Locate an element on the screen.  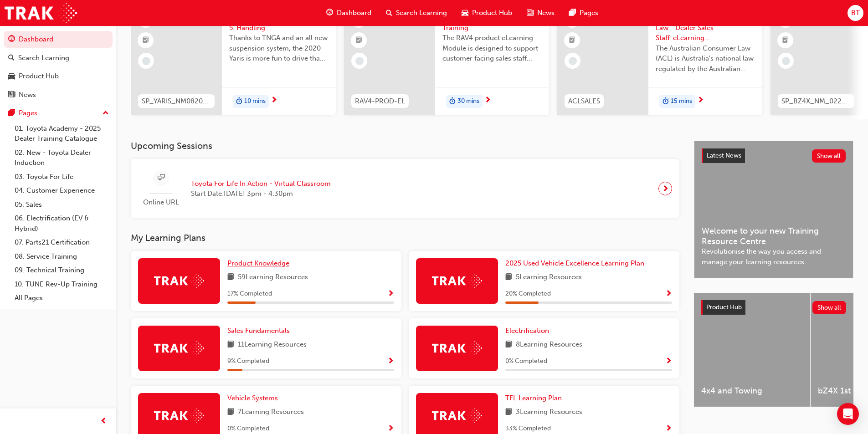
a: Product Hub is located at coordinates (58, 76).